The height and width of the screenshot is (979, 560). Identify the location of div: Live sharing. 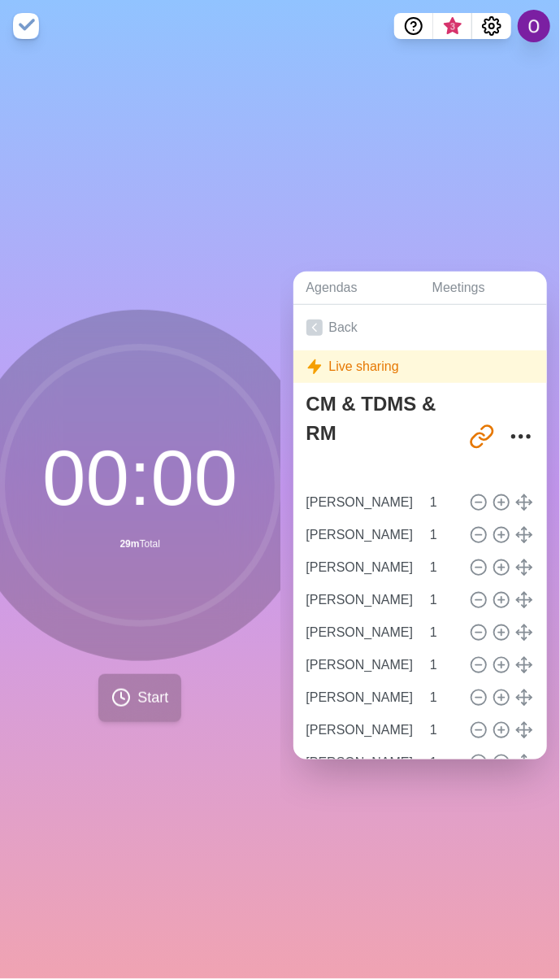
(420, 367).